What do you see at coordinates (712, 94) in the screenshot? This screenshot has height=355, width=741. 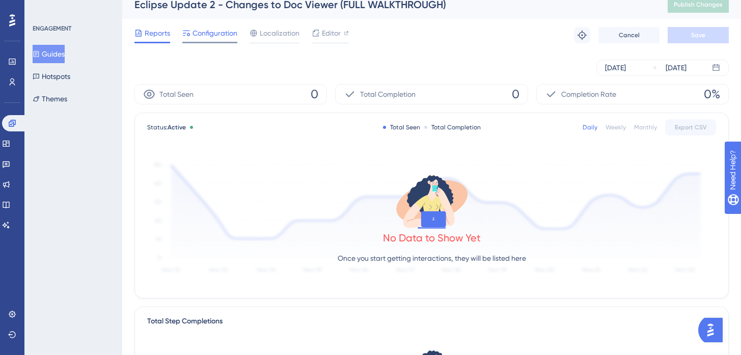 I see `span: 0%` at bounding box center [712, 94].